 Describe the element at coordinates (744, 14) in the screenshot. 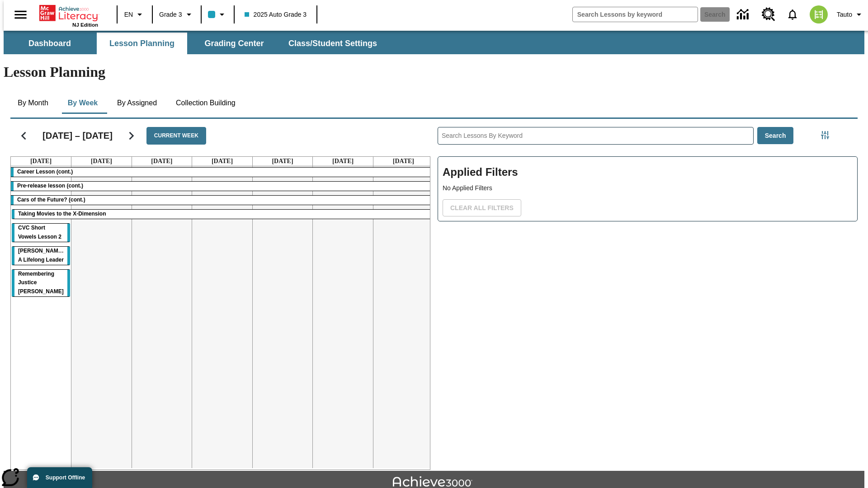

I see `a: Data Center` at that location.